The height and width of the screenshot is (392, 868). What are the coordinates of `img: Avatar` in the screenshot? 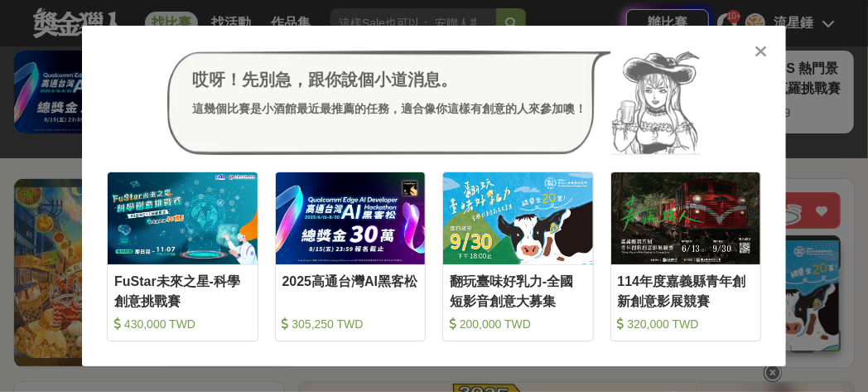 It's located at (657, 102).